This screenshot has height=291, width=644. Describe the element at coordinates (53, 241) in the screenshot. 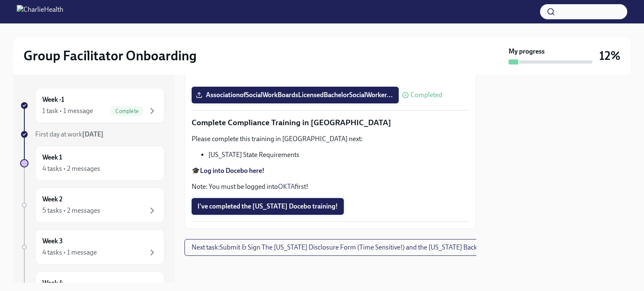

I see `h6: Week 3` at that location.